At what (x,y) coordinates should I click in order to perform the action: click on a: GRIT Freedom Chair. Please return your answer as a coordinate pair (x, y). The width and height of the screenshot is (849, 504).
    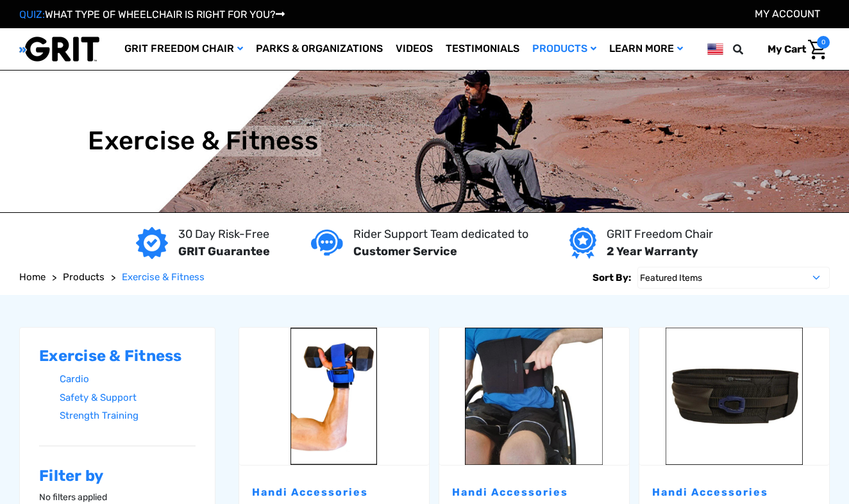
    Looking at the image, I should click on (183, 49).